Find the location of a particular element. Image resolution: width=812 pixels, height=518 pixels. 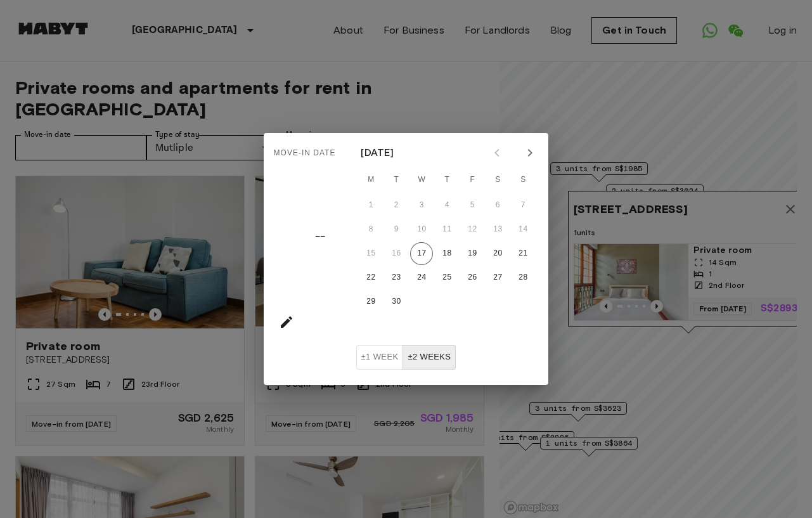

button: 30 is located at coordinates (396, 302).